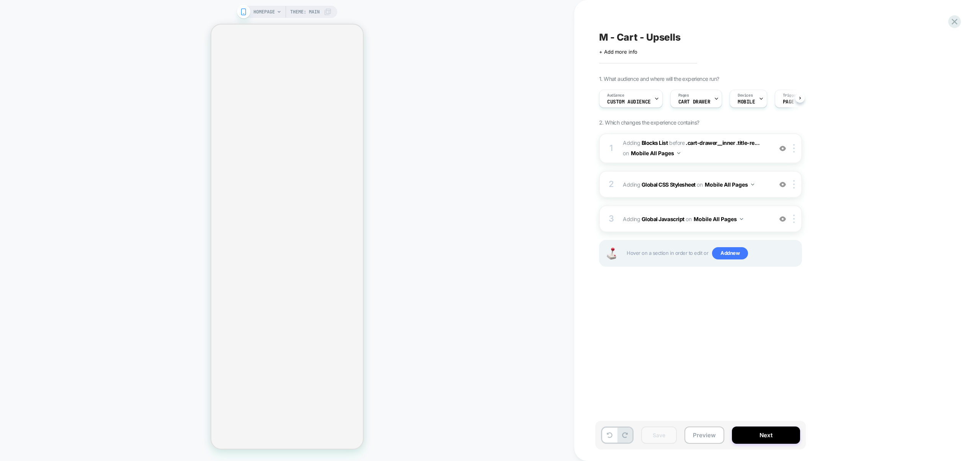 Image resolution: width=980 pixels, height=461 pixels. Describe the element at coordinates (659, 78) in the screenshot. I see `span: 1. What audience and where will the experience run?` at that location.